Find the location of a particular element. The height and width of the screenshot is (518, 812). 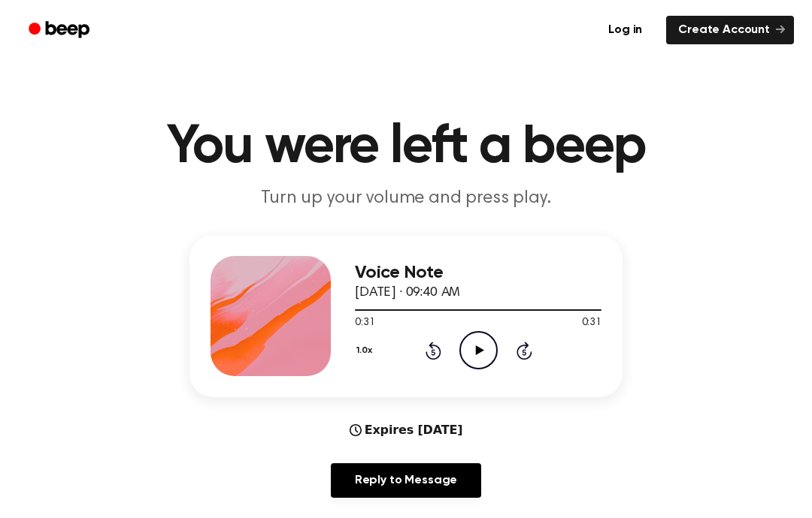

h1: You were left a beep is located at coordinates (406, 148).